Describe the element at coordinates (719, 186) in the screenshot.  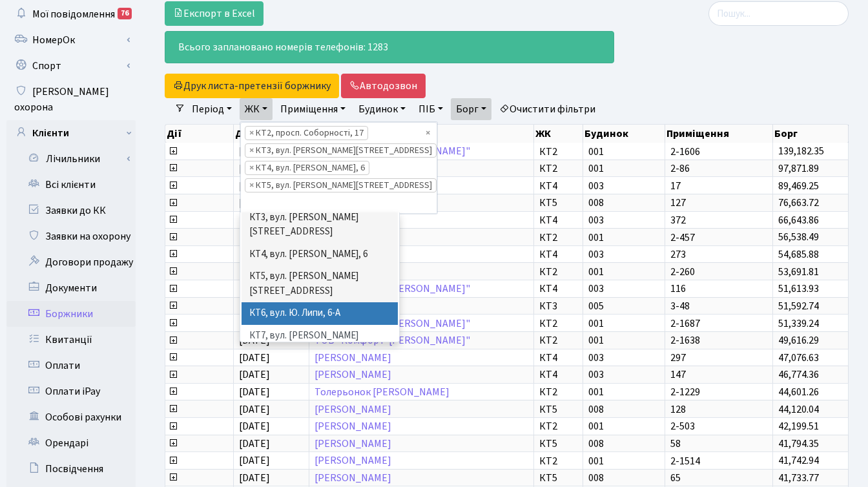
I see `span: 17` at that location.